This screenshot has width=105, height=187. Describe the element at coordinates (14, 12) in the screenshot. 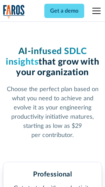

I see `a: home` at that location.